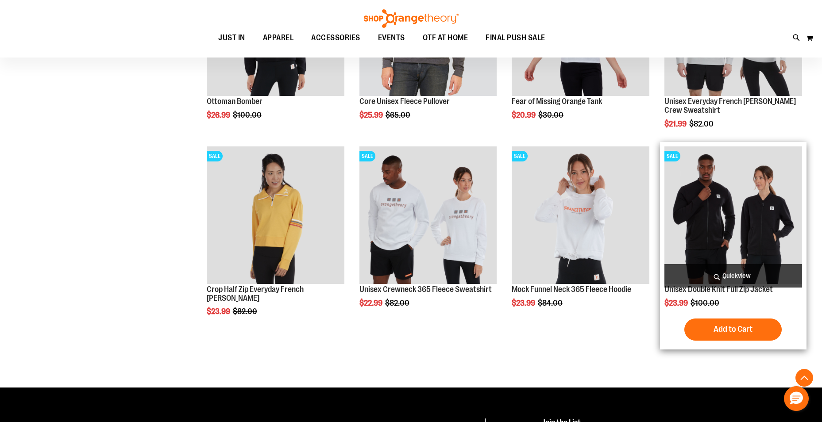  Describe the element at coordinates (733, 216) in the screenshot. I see `a: Product image for Unisex Double Knit Full Zip JacketSALE` at that location.